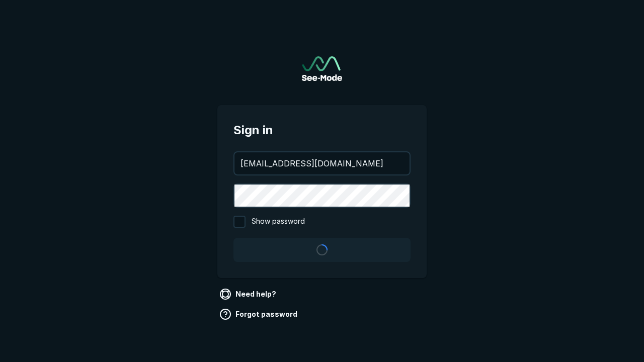 Image resolution: width=644 pixels, height=362 pixels. Describe the element at coordinates (322, 130) in the screenshot. I see `span: Sign in` at that location.